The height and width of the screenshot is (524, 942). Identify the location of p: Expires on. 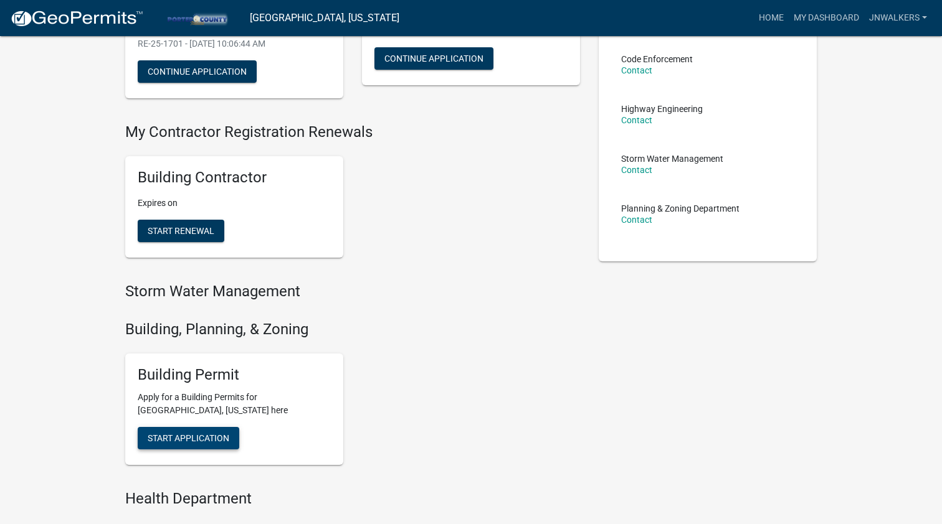
(234, 203).